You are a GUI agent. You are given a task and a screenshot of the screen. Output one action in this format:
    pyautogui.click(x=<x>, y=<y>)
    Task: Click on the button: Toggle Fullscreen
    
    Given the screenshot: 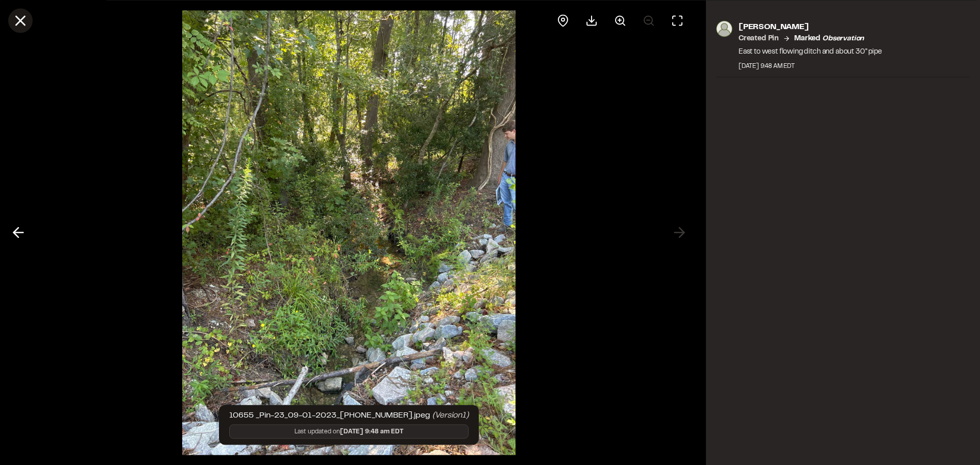 What is the action you would take?
    pyautogui.click(x=677, y=21)
    